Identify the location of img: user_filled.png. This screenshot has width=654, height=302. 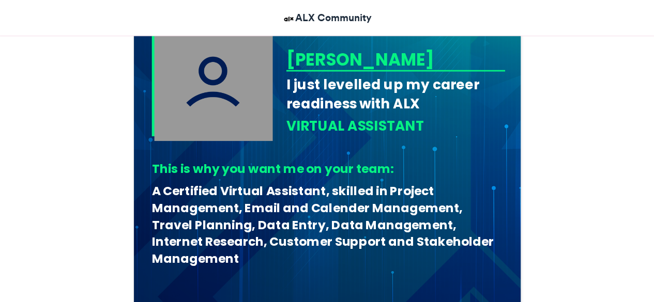
(213, 81).